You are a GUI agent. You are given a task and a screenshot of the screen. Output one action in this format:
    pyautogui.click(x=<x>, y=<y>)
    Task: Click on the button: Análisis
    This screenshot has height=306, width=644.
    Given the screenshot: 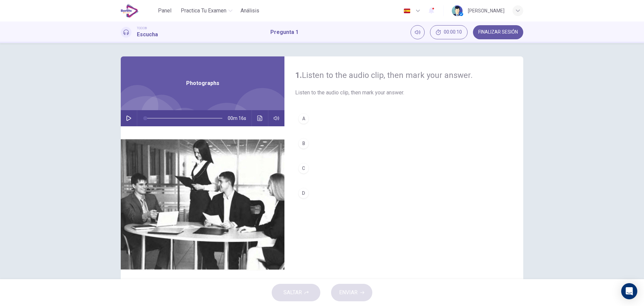 What is the action you would take?
    pyautogui.click(x=250, y=11)
    